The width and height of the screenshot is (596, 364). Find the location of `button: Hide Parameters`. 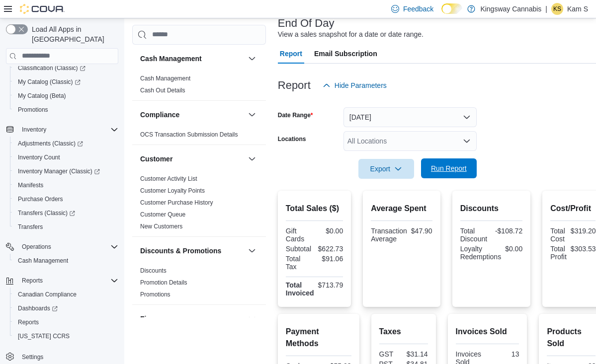

button: Hide Parameters is located at coordinates (354, 86).